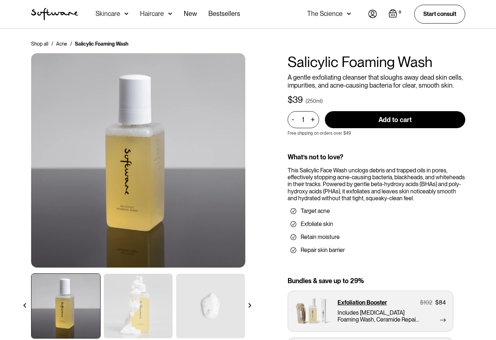 The width and height of the screenshot is (496, 340). Describe the element at coordinates (55, 14) in the screenshot. I see `a: home` at that location.